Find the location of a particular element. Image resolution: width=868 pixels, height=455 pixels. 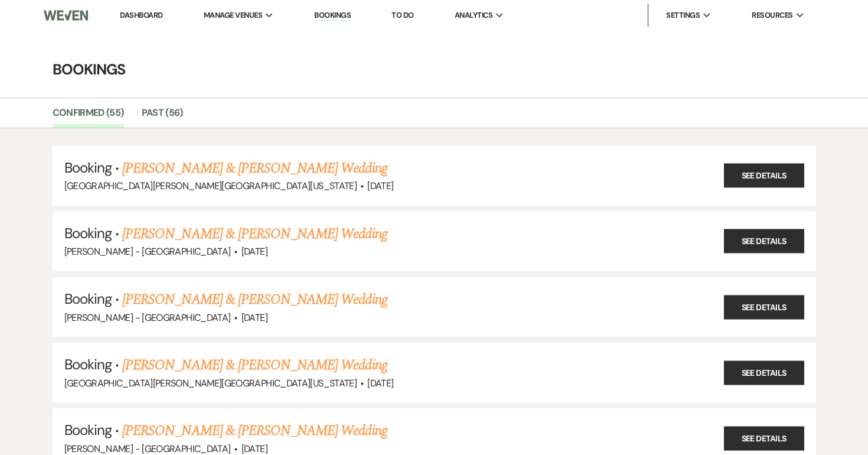

a: Confirmed (55) is located at coordinates (88, 116).